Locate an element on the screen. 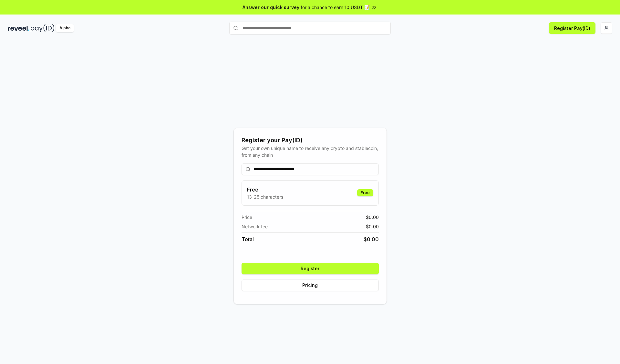 Image resolution: width=620 pixels, height=364 pixels. span: for a chance to earn 10 USDT 📝 is located at coordinates (335, 7).